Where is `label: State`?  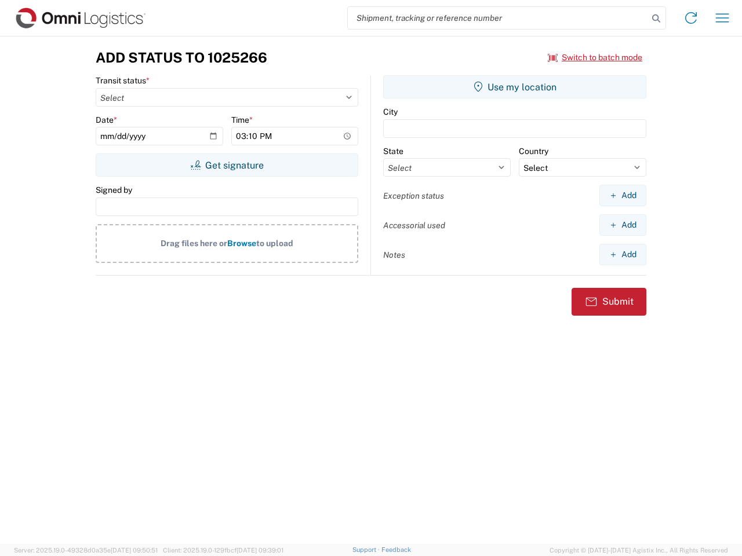
label: State is located at coordinates (393, 151).